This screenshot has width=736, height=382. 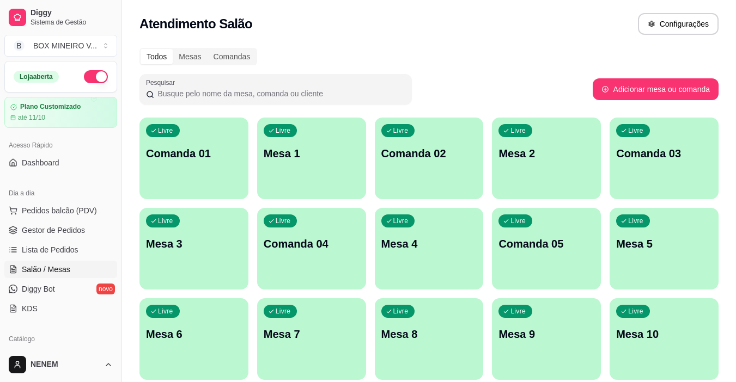 I want to click on button: LivreMesa 8, so click(x=429, y=339).